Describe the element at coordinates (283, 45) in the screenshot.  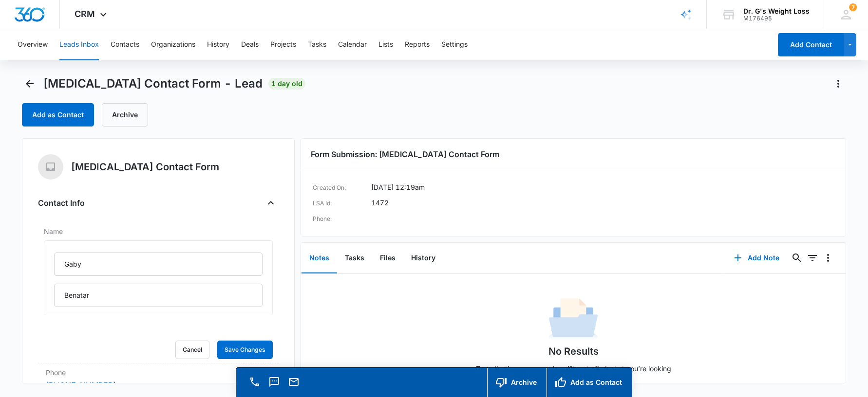
I see `button: Projects` at that location.